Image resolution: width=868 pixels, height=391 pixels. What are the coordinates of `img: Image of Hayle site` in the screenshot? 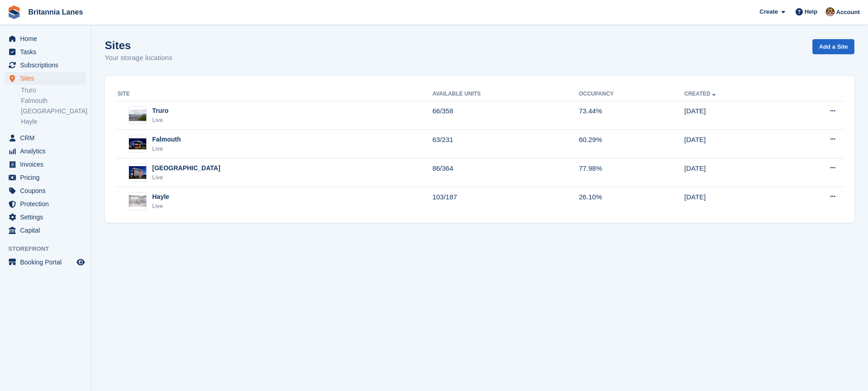 It's located at (138, 201).